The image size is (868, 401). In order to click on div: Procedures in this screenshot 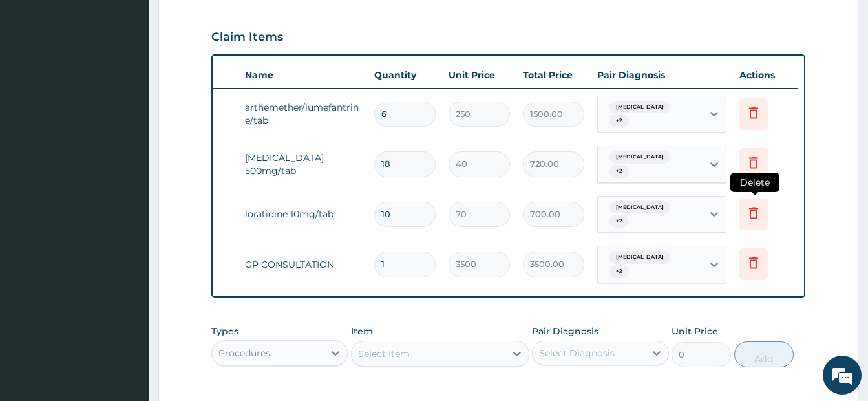, I will do `click(244, 353)`.